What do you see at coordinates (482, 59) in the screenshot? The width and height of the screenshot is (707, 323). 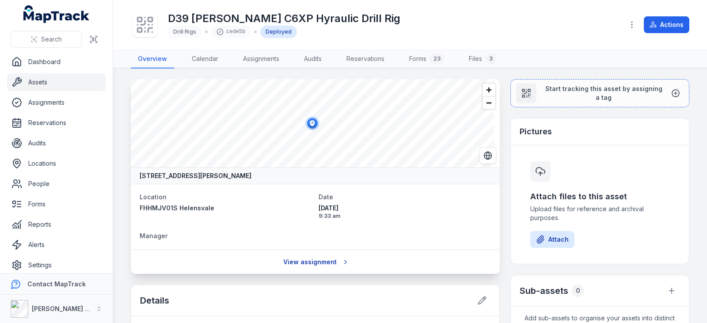 I see `a: Files3` at bounding box center [482, 59].